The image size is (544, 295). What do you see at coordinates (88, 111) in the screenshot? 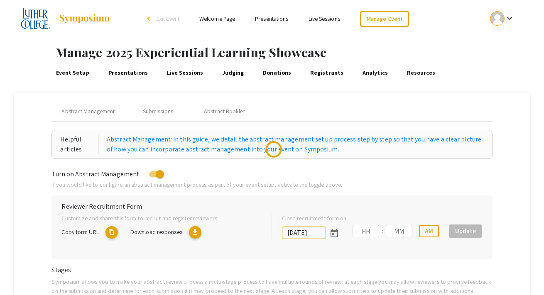
I see `span: Abstract Management` at bounding box center [88, 111].